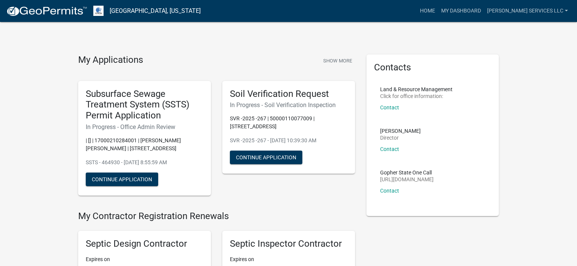 The height and width of the screenshot is (266, 577). Describe the element at coordinates (144, 244) in the screenshot. I see `h5: Septic Design Contractor` at that location.